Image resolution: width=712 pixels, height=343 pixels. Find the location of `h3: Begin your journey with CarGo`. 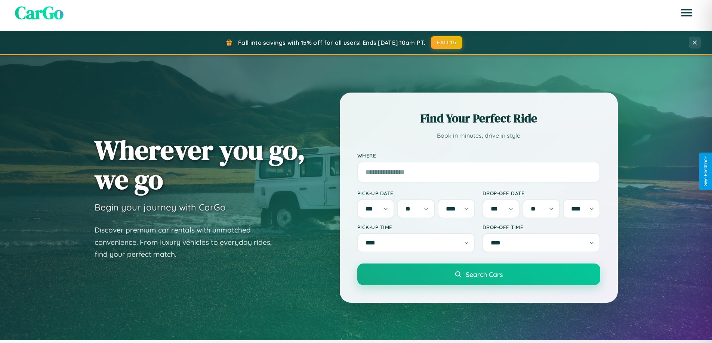

h3: Begin your journey with CarGo is located at coordinates (160, 207).